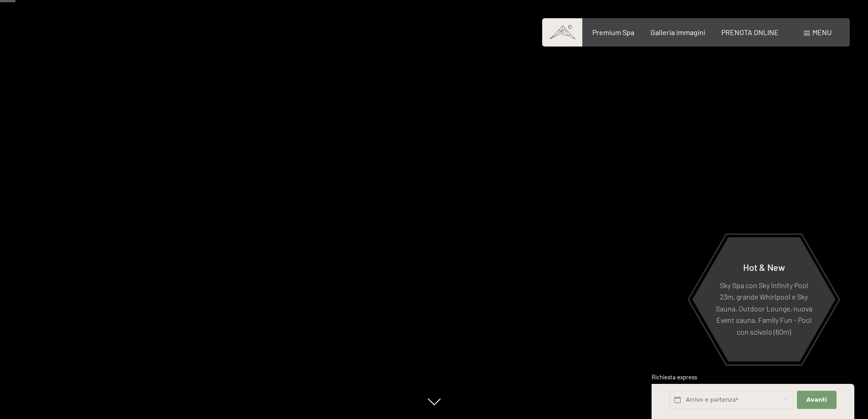 The image size is (868, 419). Describe the element at coordinates (764, 309) in the screenshot. I see `p: Sky Spa con Sky infinity Pool 23m, grande Whirlpool e Sky Sauna, Outdoor Lounge, nuova Event saun...` at that location.